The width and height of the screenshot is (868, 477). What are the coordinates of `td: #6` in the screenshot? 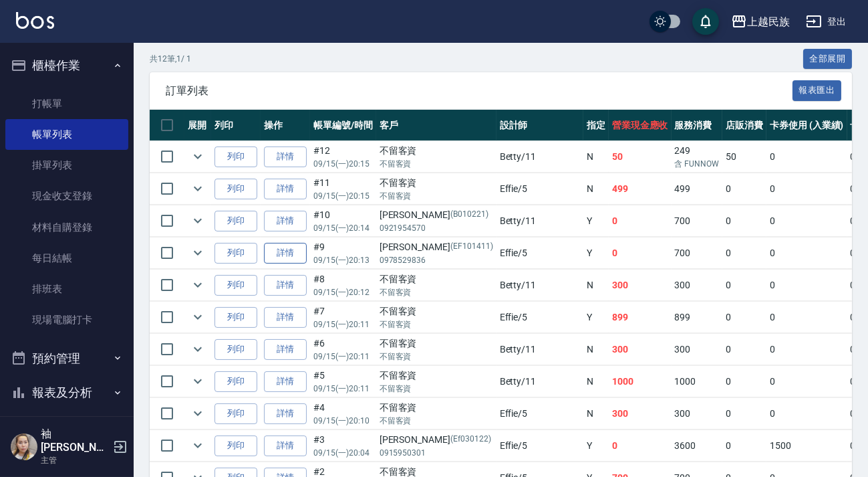 It's located at (343, 349).